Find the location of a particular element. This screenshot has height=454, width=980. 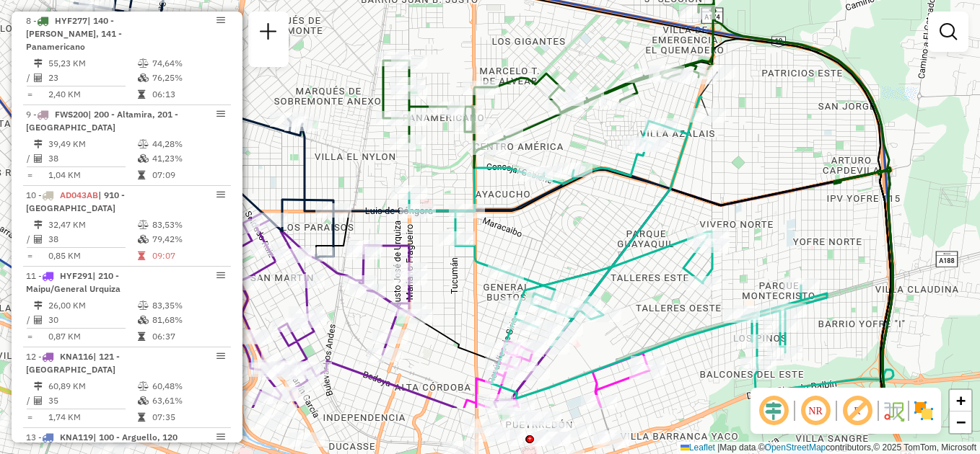

td: 74,64% is located at coordinates (188, 63).